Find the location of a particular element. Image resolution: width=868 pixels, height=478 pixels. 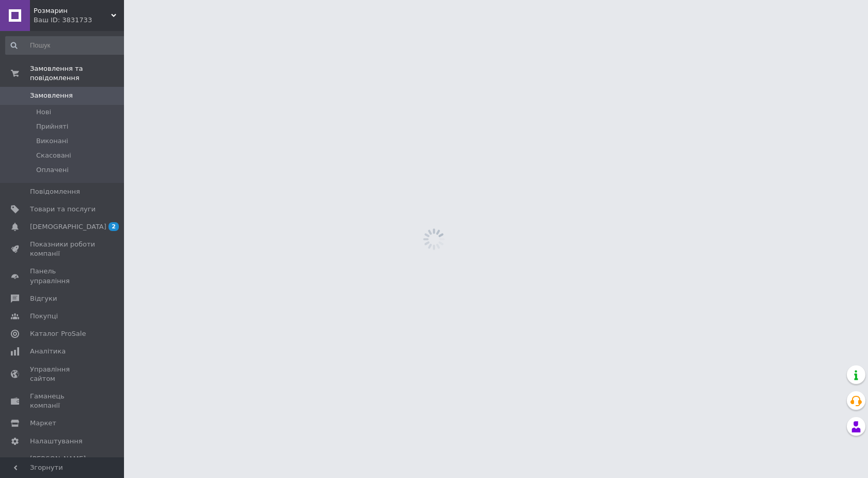

span: Гаманець компанії is located at coordinates (62, 401).